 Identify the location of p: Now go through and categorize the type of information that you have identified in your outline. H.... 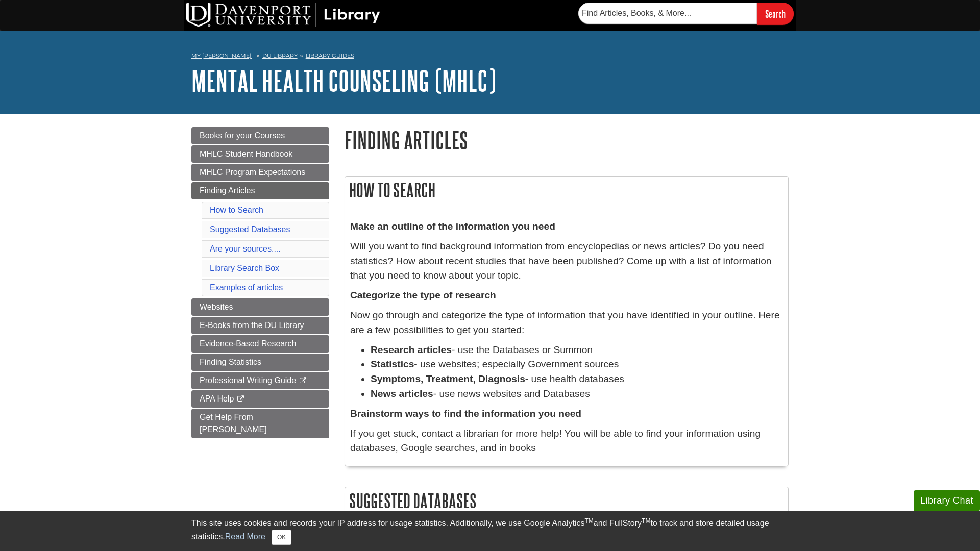
(567, 323).